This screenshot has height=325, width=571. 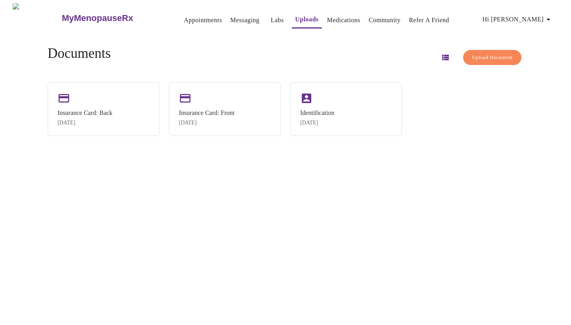 What do you see at coordinates (445, 58) in the screenshot?
I see `button: Switch to list view` at bounding box center [445, 58].